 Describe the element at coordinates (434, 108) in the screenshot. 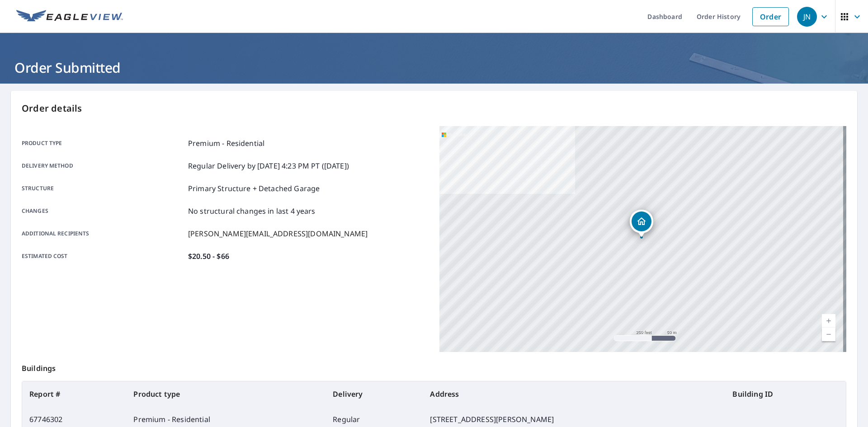

I see `p: Order details` at that location.